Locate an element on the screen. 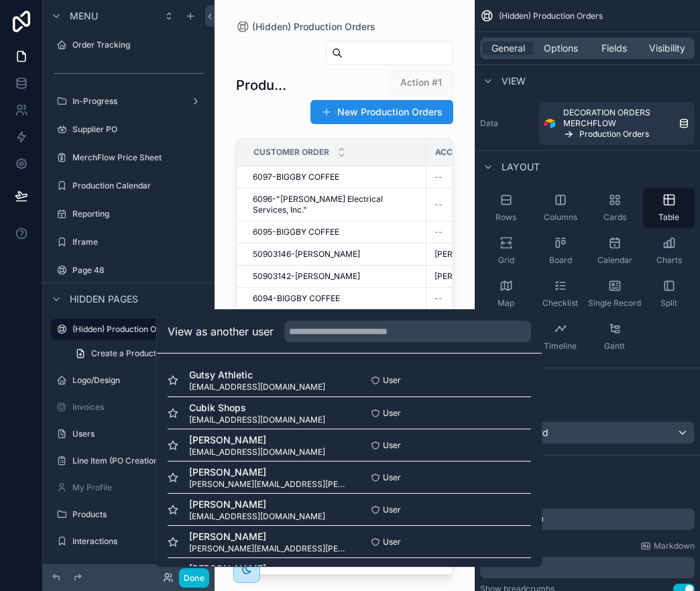 Image resolution: width=700 pixels, height=591 pixels. label: Reporting is located at coordinates (138, 214).